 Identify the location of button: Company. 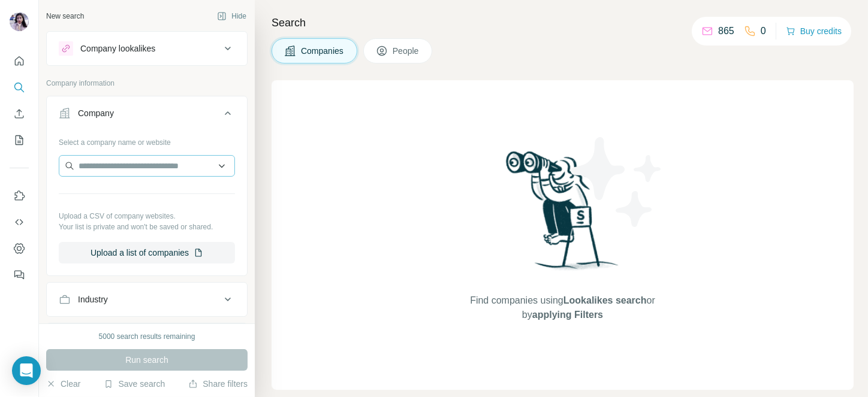
(147, 116).